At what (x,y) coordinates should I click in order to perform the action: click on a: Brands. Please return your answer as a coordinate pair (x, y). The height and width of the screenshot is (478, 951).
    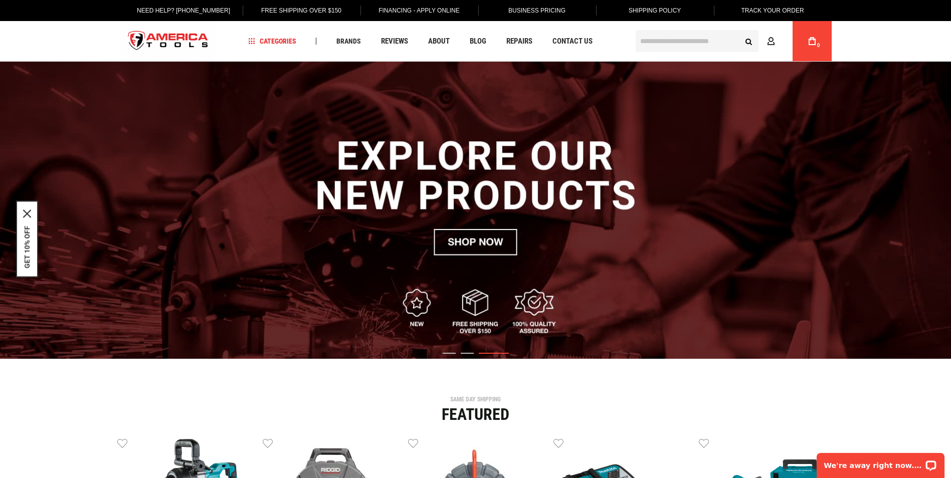
    Looking at the image, I should click on (348, 41).